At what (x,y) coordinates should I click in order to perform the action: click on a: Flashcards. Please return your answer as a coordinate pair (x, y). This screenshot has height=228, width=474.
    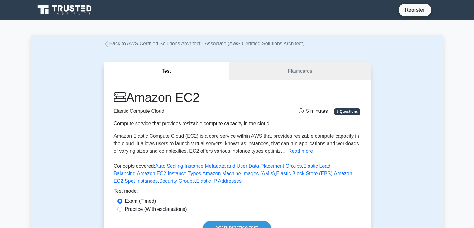
    Looking at the image, I should click on (300, 71).